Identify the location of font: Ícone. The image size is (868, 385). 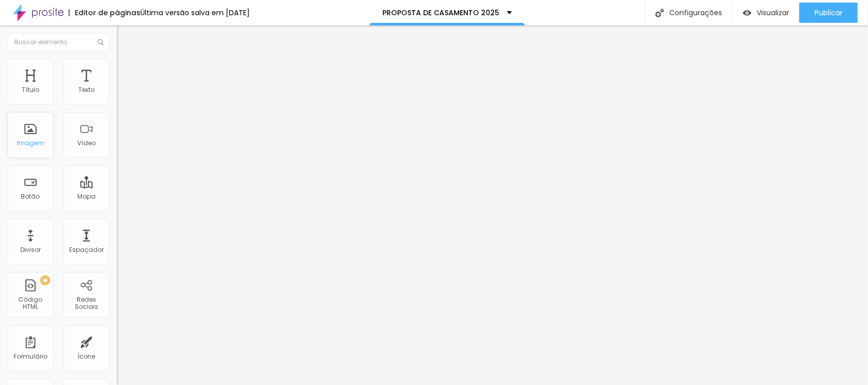
(86, 356).